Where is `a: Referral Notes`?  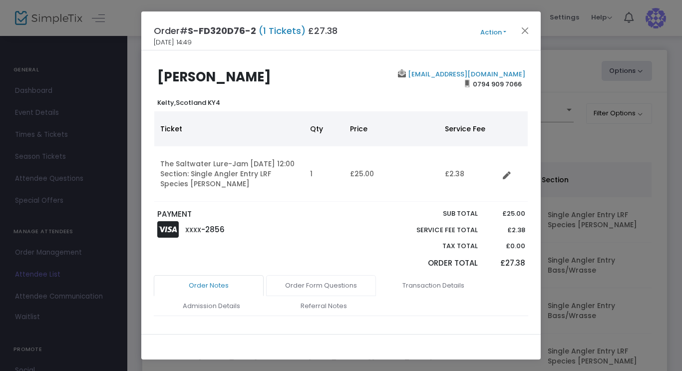 a: Referral Notes is located at coordinates (323, 306).